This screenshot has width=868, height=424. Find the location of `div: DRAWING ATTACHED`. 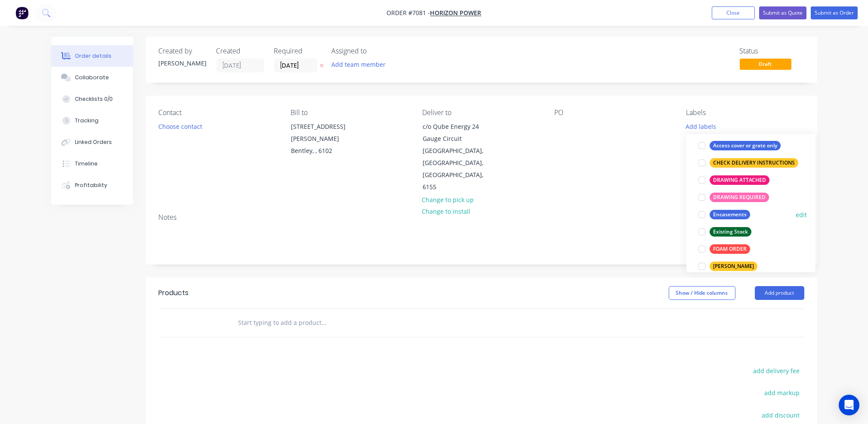

div: DRAWING ATTACHED is located at coordinates (739, 180).